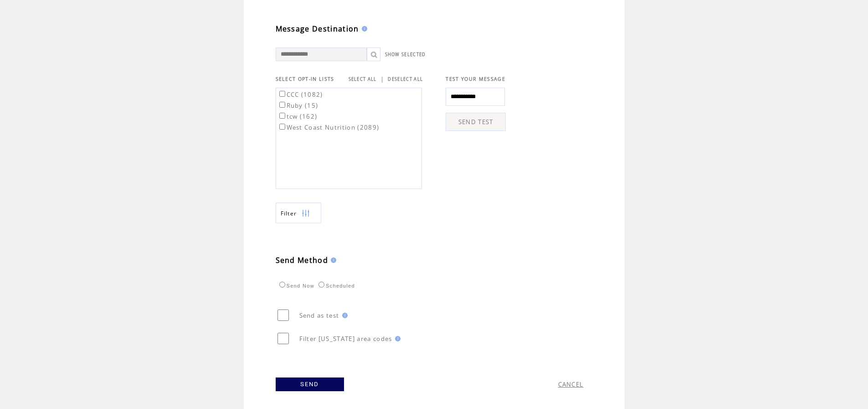 The width and height of the screenshot is (868, 409). Describe the element at coordinates (571, 384) in the screenshot. I see `a: CANCEL` at that location.